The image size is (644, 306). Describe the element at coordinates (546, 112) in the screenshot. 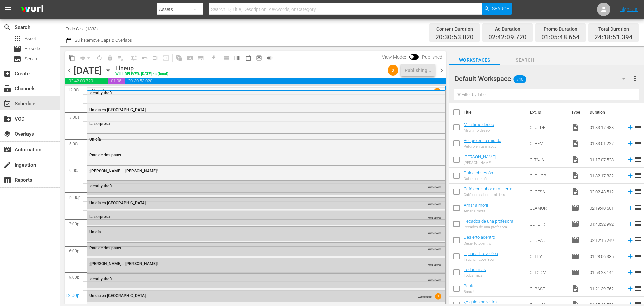

I see `th: Ext. ID` at that location.